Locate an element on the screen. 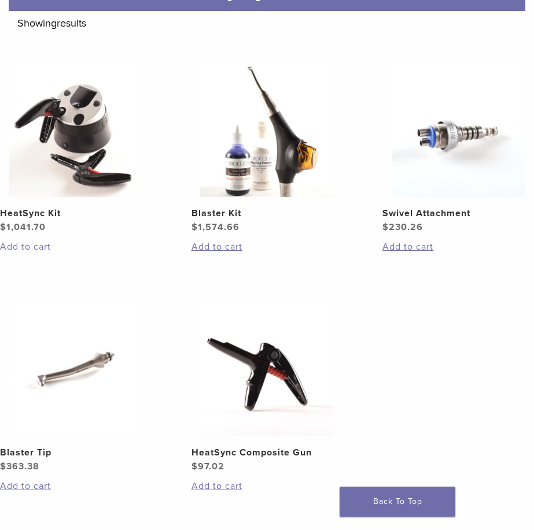  bdi: 1,574.66 is located at coordinates (215, 227).